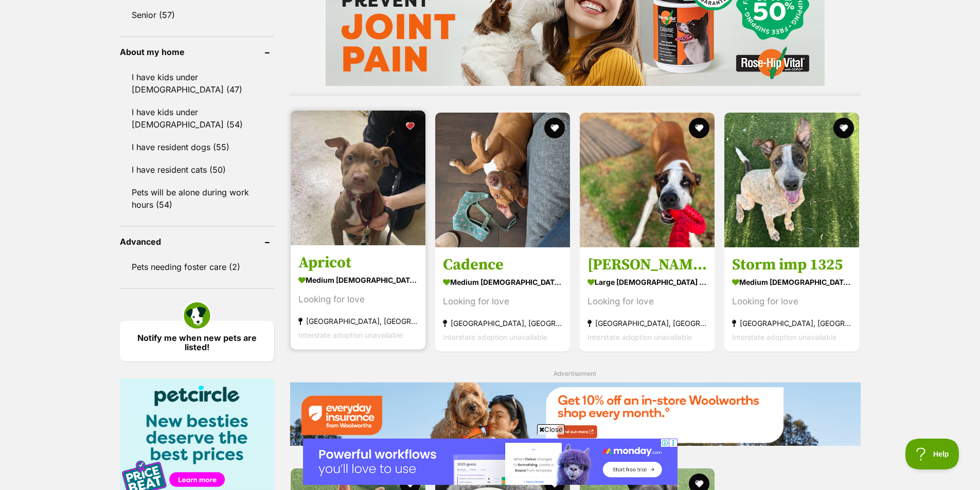 The width and height of the screenshot is (980, 490). Describe the element at coordinates (503, 180) in the screenshot. I see `img: Cadence - American Staffordshire Terrier Dog` at that location.